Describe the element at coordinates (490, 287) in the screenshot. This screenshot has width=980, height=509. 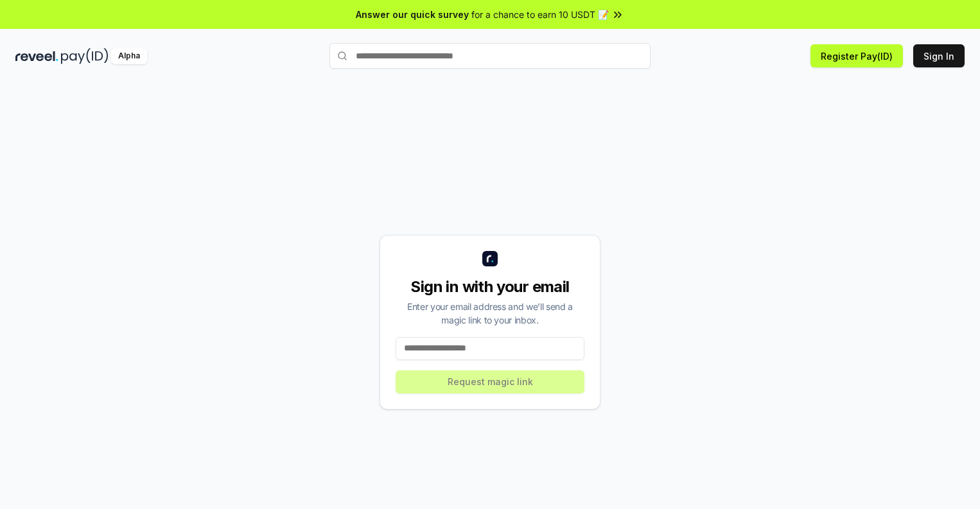
I see `div: Sign in with your email` at that location.